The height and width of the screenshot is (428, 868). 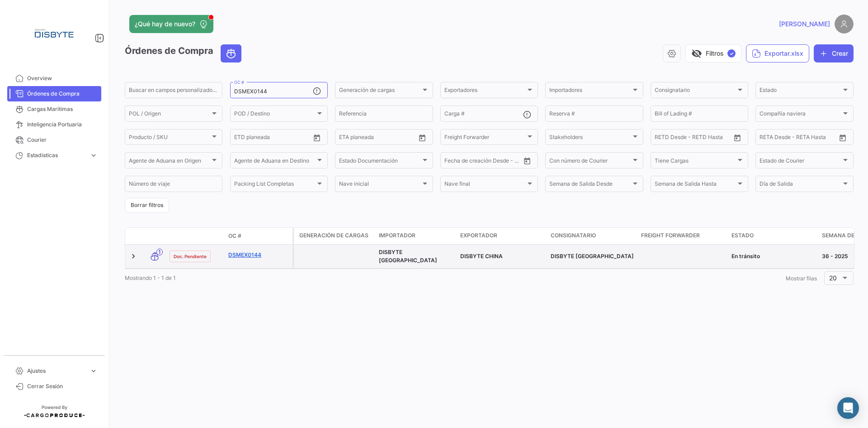 I want to click on span: DISBYTE CHINA, so click(x=481, y=255).